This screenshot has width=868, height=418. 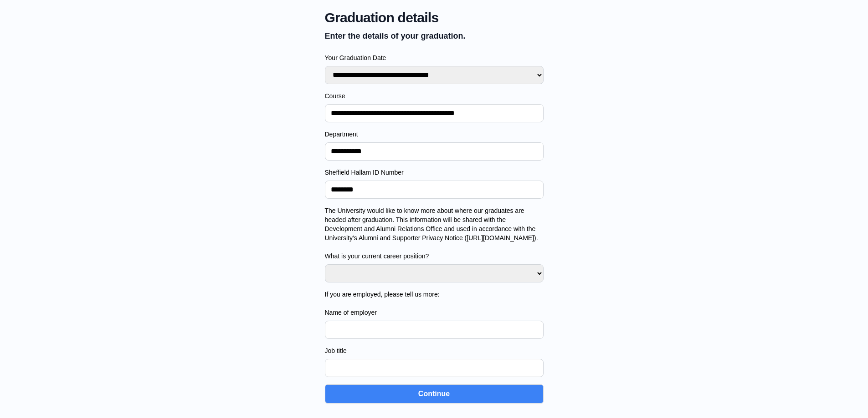 What do you see at coordinates (434, 134) in the screenshot?
I see `label: Department` at bounding box center [434, 134].